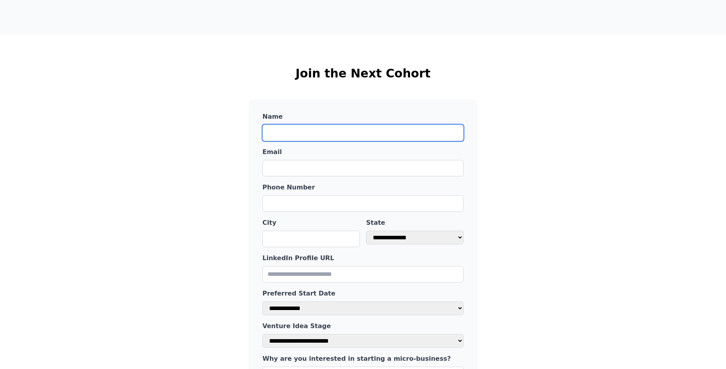 The image size is (726, 369). Describe the element at coordinates (363, 293) in the screenshot. I see `label: Preferred Start Date` at that location.